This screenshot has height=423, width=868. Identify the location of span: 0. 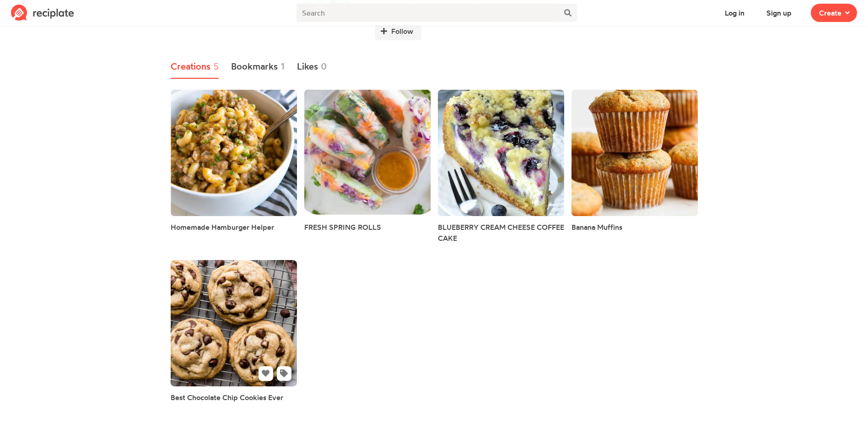
(324, 67).